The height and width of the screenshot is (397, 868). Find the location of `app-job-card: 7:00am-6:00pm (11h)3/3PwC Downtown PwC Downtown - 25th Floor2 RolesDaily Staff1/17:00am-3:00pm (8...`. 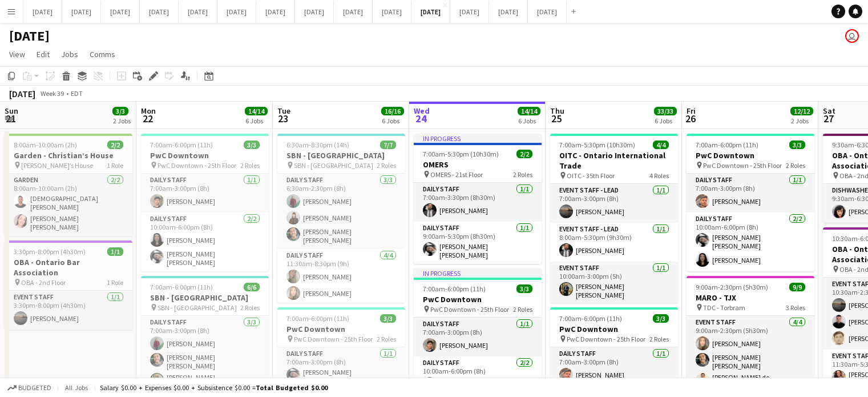

app-job-card: 7:00am-6:00pm (11h)3/3PwC Downtown PwC Downtown - 25th Floor2 RolesDaily Staff1/17:00am-3:00pm (8... is located at coordinates (205, 202).